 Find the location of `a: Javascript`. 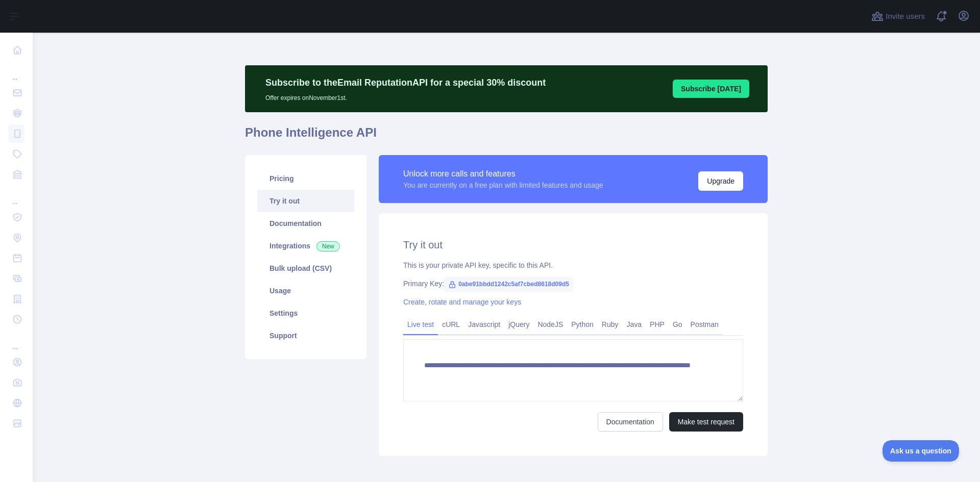

a: Javascript is located at coordinates (484, 325).